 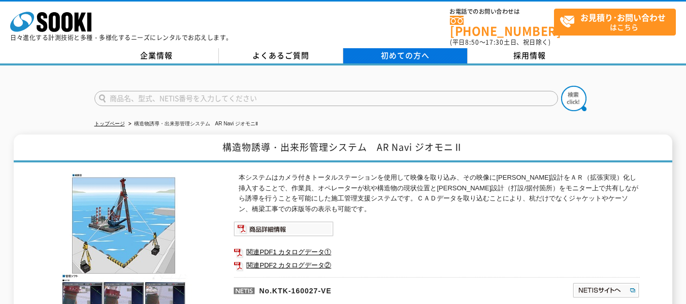 I want to click on span: はこちら, so click(x=618, y=22).